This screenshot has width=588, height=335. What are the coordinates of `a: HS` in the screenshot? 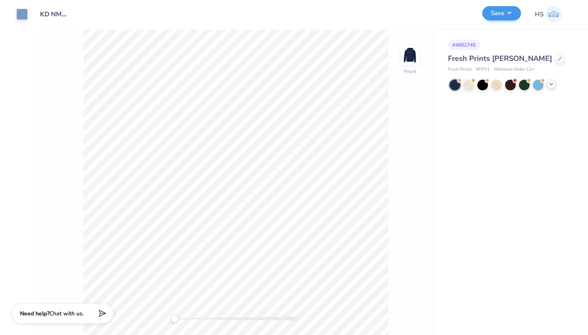 It's located at (549, 14).